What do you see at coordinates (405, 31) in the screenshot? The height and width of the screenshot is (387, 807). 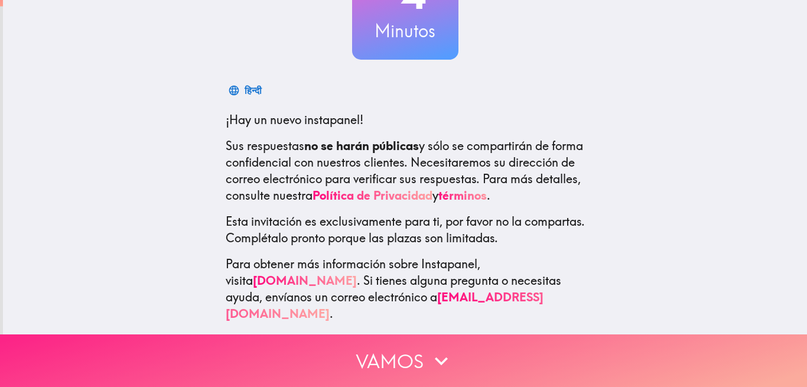 I see `h3: Minutos` at bounding box center [405, 31].